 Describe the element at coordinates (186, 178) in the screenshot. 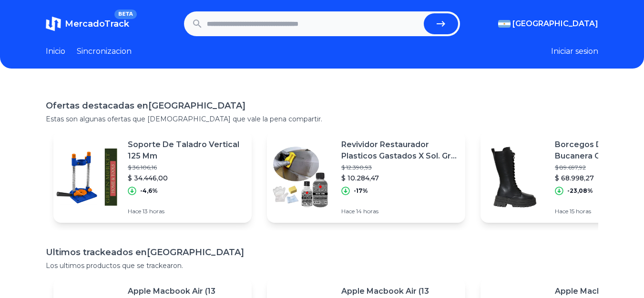

I see `p: $ 34.446,00` at that location.